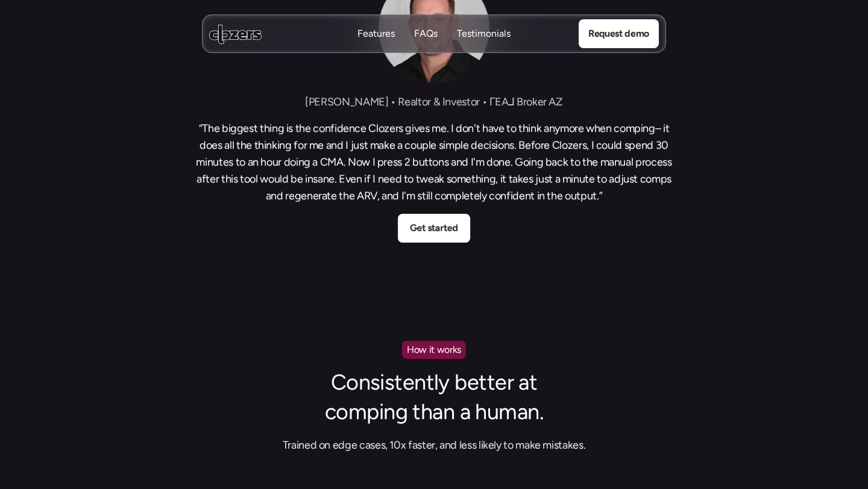  Describe the element at coordinates (434, 229) in the screenshot. I see `a: Get started` at that location.